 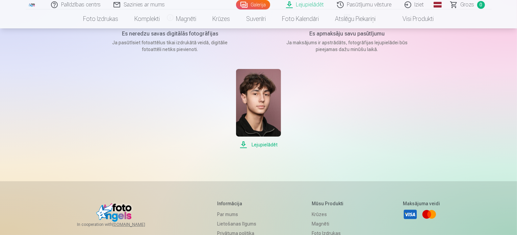 I want to click on p: Ja pasūtīsiet fotoattēlus tikai izdrukātā veidā, digitālie fotoattēli netiks pievienoti., so click(x=170, y=46).